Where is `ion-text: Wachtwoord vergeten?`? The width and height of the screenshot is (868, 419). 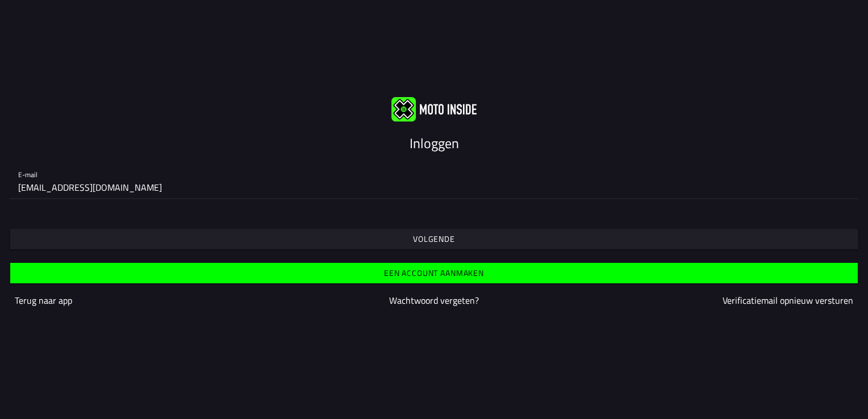
ion-text: Wachtwoord vergeten? is located at coordinates (434, 300).